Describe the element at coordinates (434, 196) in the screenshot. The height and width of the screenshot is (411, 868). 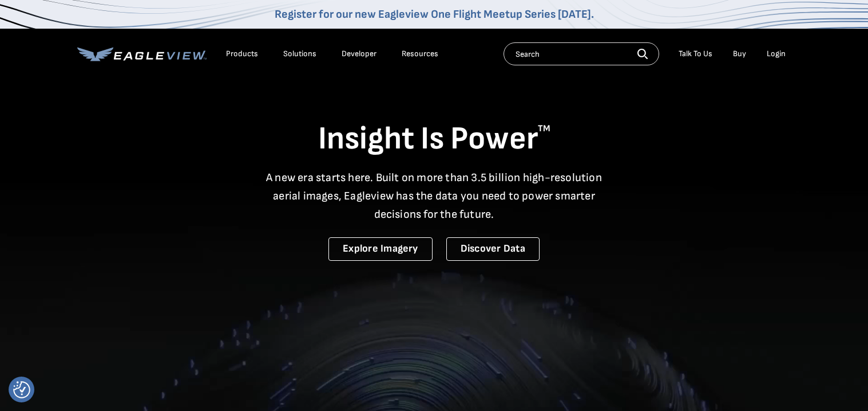
I see `p: A new era starts here. Built on more than 3.5 billion high-resolution aerial images, Eagleview ha...` at that location.